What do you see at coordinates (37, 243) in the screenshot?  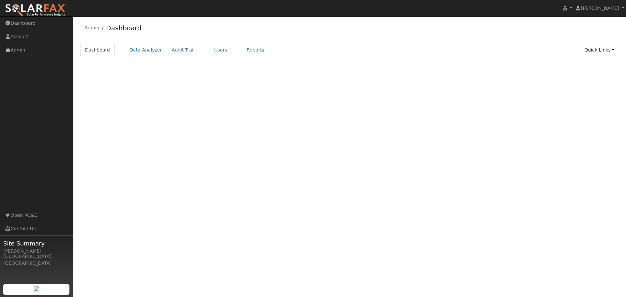 I see `span: Site Summary` at bounding box center [37, 243].